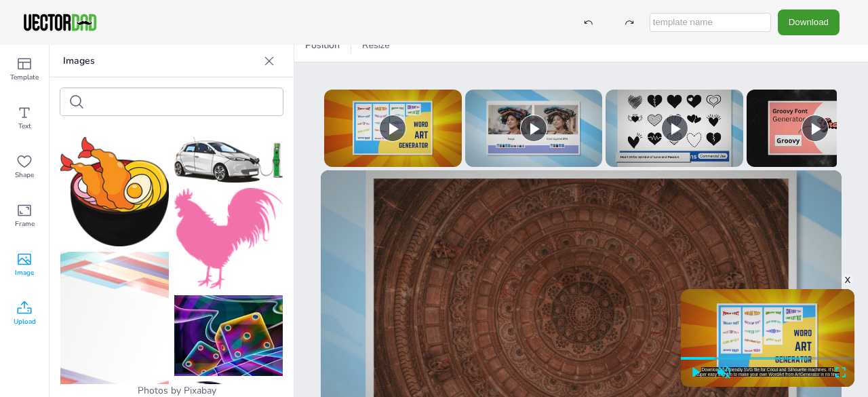  Describe the element at coordinates (809, 22) in the screenshot. I see `button: Download` at that location.